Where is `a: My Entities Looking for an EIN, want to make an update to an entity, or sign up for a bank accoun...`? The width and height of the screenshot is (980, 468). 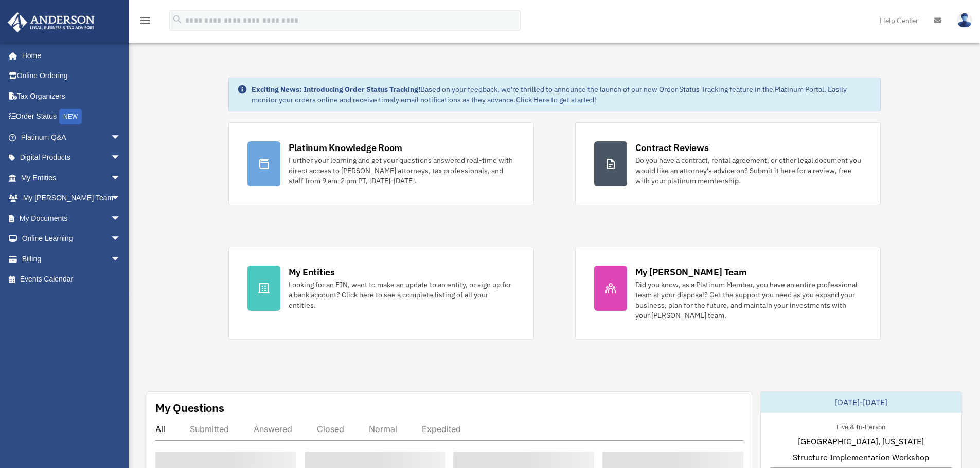
a: My Entities Looking for an EIN, want to make an update to an entity, or sign up for a bank accoun... is located at coordinates (381, 293).